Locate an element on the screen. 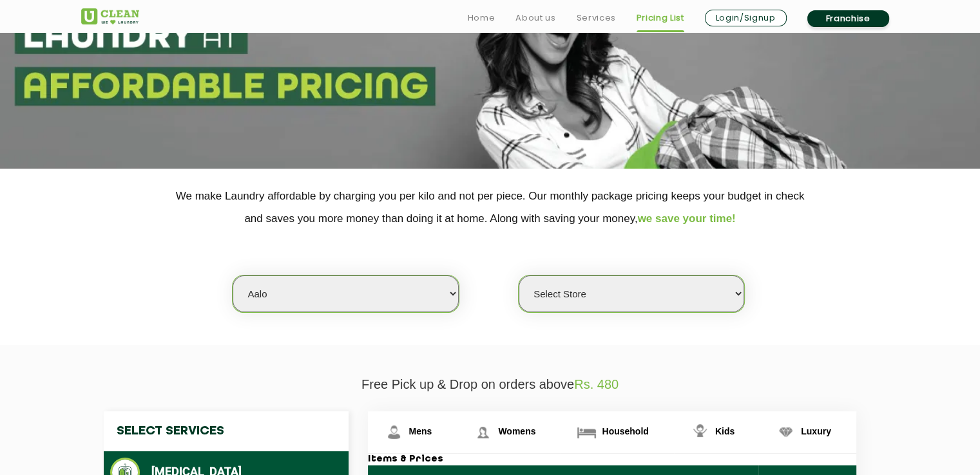 This screenshot has width=980, height=475. span: Rs. 480 is located at coordinates (596, 384).